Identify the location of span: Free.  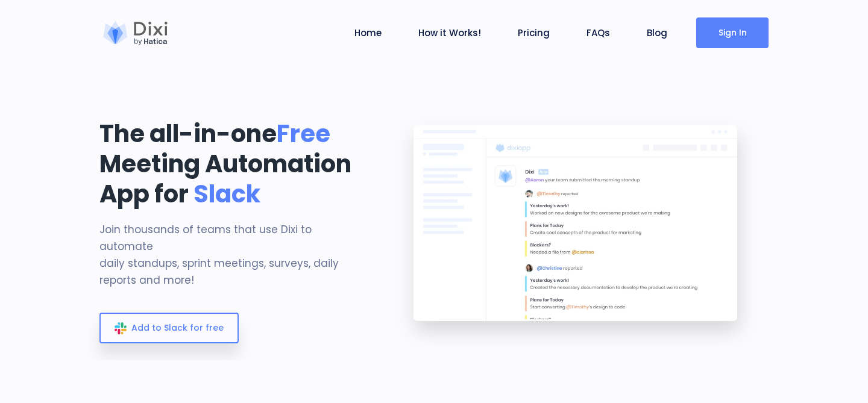
(303, 134).